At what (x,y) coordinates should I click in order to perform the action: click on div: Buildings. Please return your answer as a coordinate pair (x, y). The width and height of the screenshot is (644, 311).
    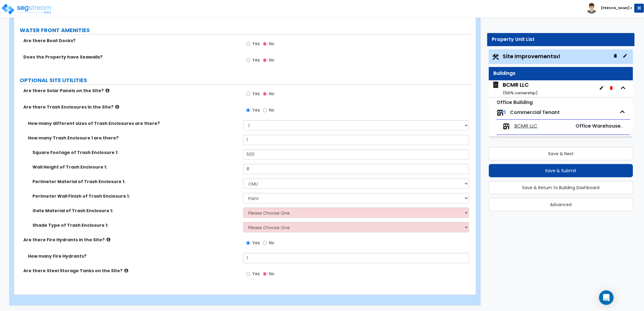
    Looking at the image, I should click on (561, 73).